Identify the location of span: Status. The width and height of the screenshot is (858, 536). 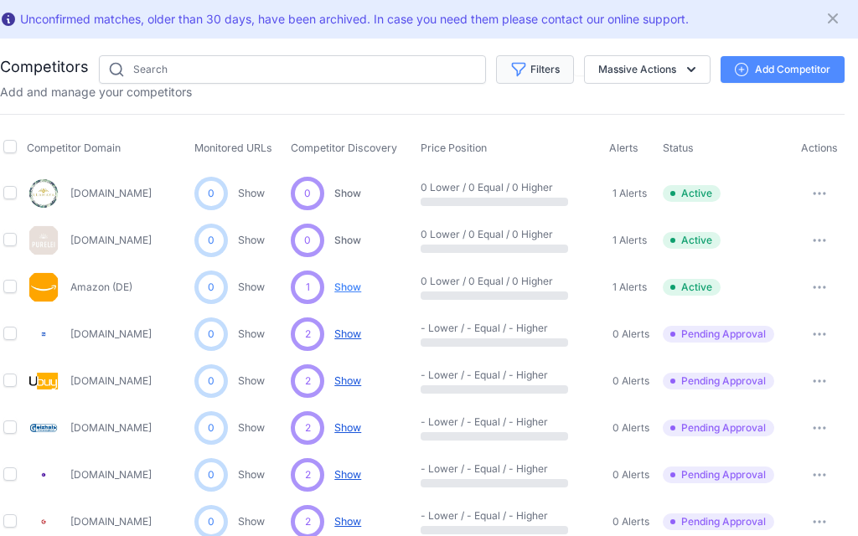
(678, 147).